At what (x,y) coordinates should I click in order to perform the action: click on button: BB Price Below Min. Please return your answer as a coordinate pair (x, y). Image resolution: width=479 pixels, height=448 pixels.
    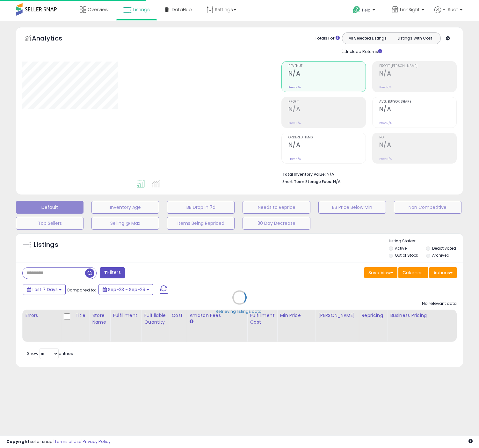
    Looking at the image, I should click on (351, 207).